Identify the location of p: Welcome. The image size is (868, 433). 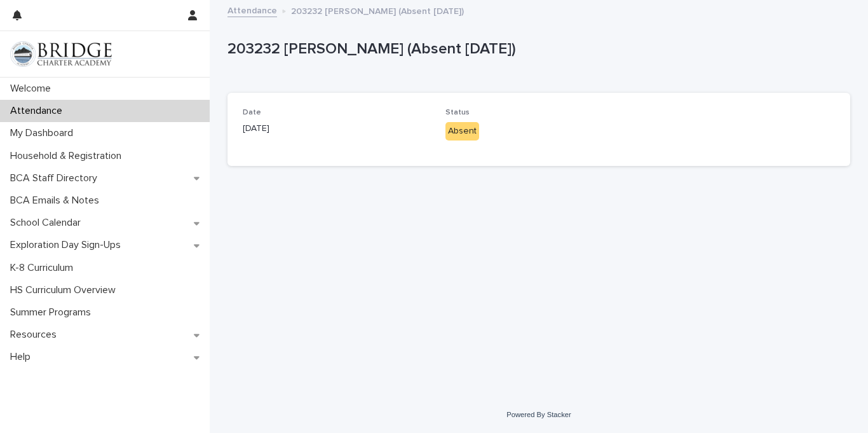
(33, 88).